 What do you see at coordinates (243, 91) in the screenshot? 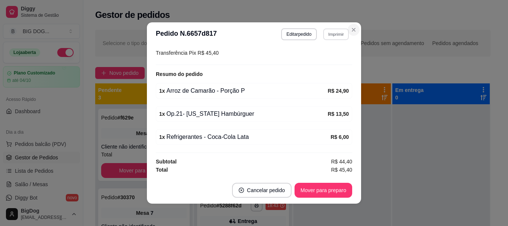
I see `div: Arroz de Camarão - Porção P` at bounding box center [243, 91].